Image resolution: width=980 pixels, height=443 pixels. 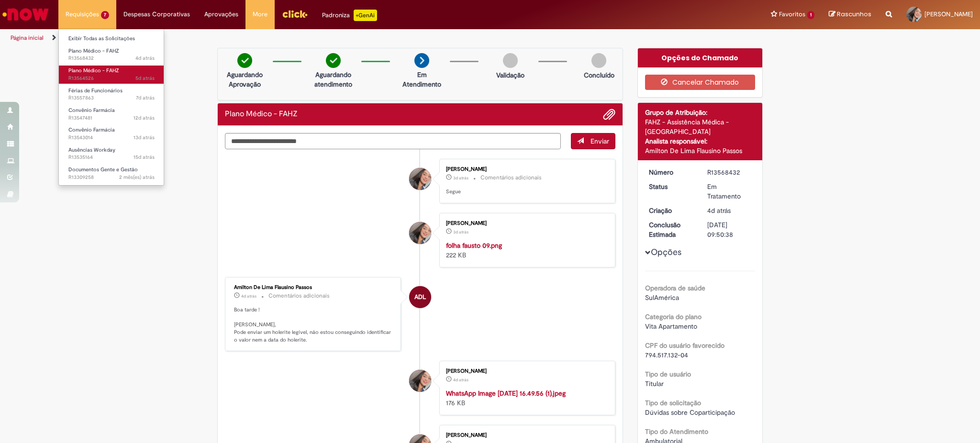 What do you see at coordinates (592, 141) in the screenshot?
I see `button: Enviar` at bounding box center [592, 141].